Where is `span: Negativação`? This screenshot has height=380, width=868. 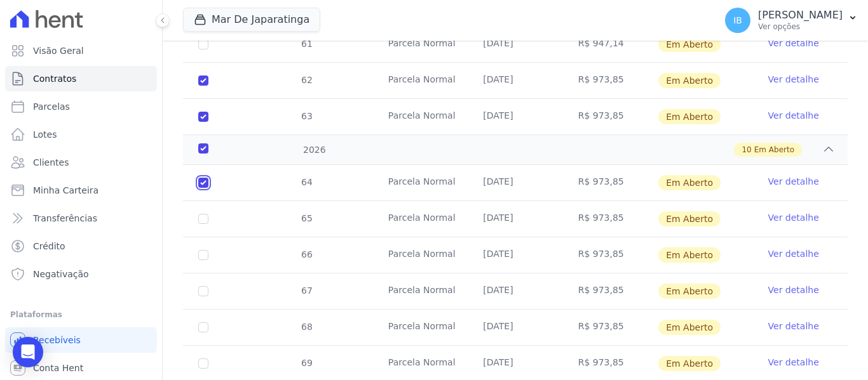
span: Negativação is located at coordinates (61, 274).